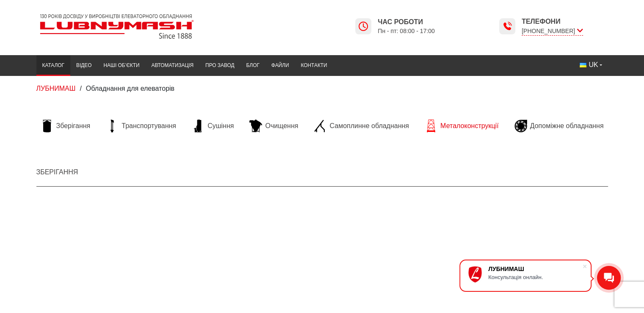 The height and width of the screenshot is (313, 644). I want to click on a: Самоплинне обладнання, so click(361, 126).